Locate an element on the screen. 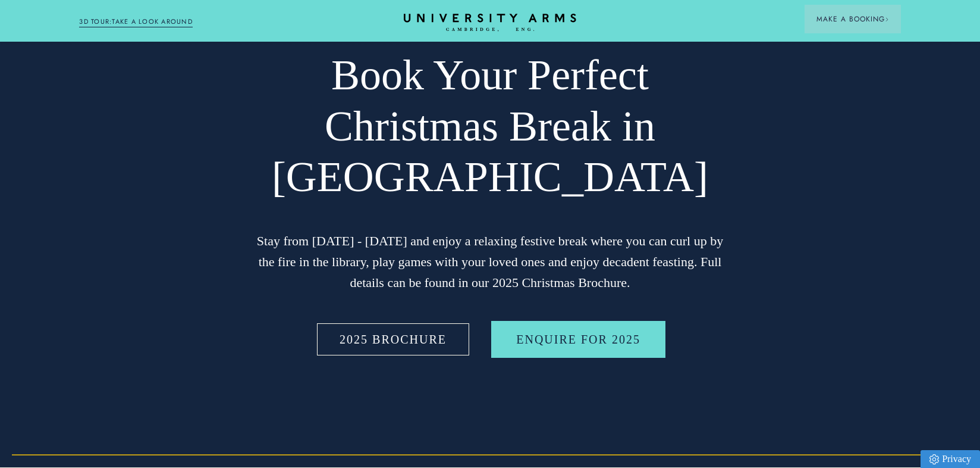 Image resolution: width=980 pixels, height=468 pixels. button: Make a BookingArrow icon is located at coordinates (853, 19).